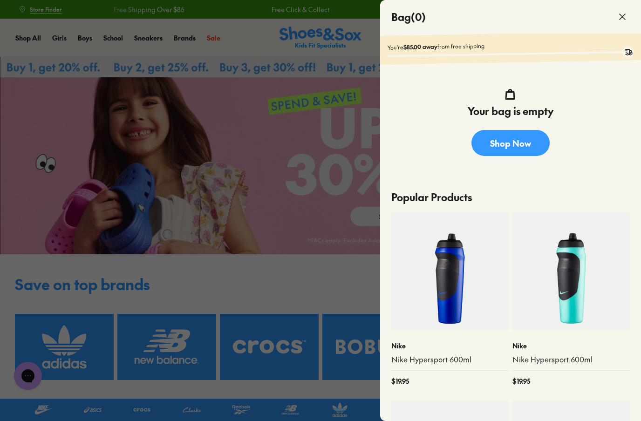  Describe the element at coordinates (510, 197) in the screenshot. I see `p: Popular Products` at that location.